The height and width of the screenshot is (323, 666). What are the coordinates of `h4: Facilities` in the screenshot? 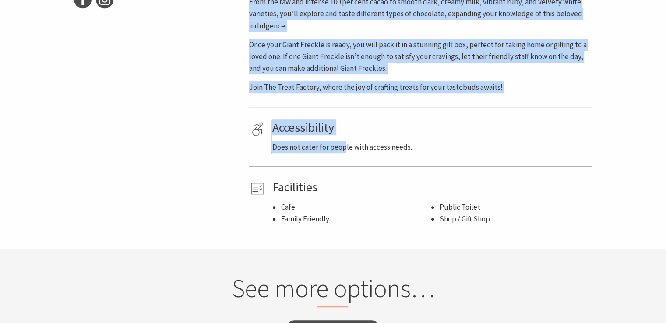 It's located at (430, 187).